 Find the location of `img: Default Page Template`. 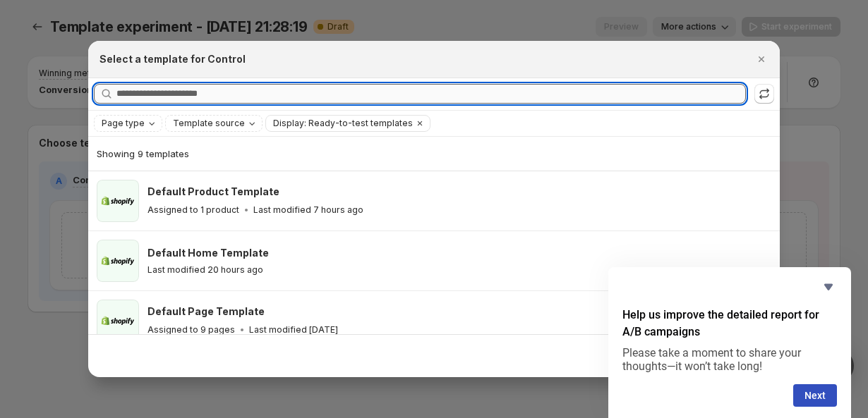

img: Default Page Template is located at coordinates (118, 321).